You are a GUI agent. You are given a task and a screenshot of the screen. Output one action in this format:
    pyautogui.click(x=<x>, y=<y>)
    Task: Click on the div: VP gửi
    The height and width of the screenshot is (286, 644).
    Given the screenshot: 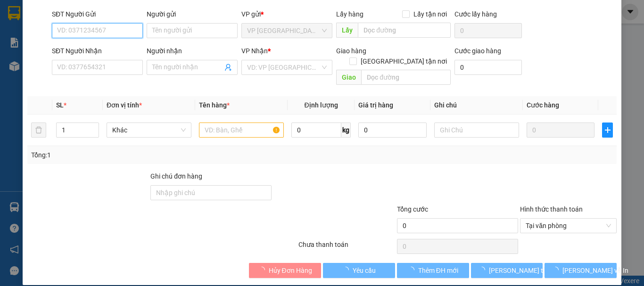 What is the action you would take?
    pyautogui.click(x=286, y=14)
    